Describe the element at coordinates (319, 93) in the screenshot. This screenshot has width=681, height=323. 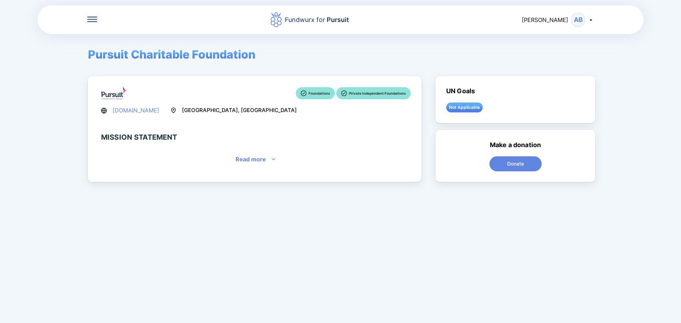
I see `p: Foundations` at that location.